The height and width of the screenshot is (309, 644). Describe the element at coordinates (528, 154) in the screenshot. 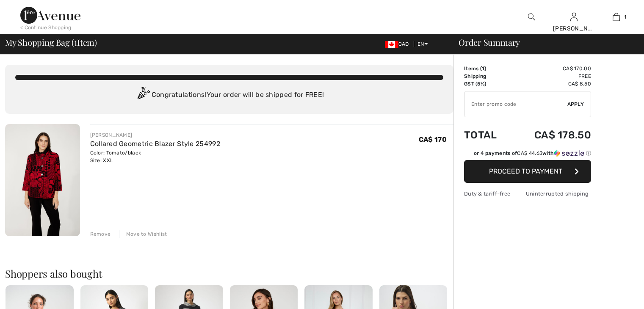

I see `div: or 4 payments ofCA$ 44.63withSezzle Click to learn more about Sezzle` at that location.